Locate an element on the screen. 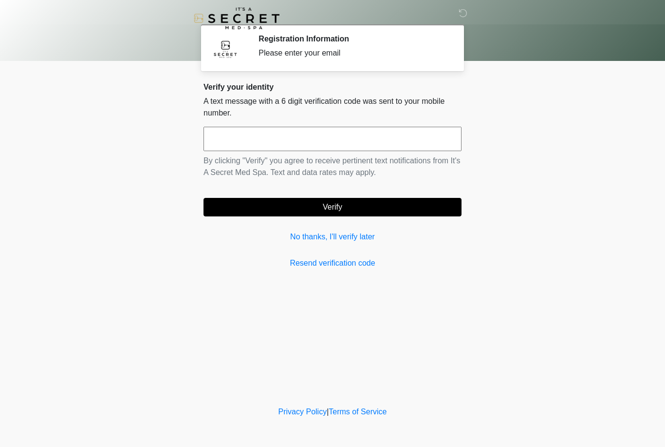 The height and width of the screenshot is (447, 665). a: Privacy Policy is located at coordinates (303, 411).